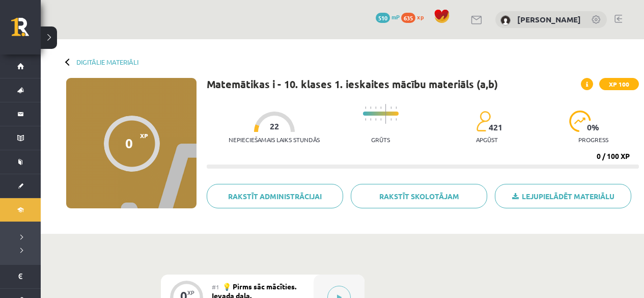 The image size is (644, 298). Describe the element at coordinates (191, 292) in the screenshot. I see `div: XP` at that location.